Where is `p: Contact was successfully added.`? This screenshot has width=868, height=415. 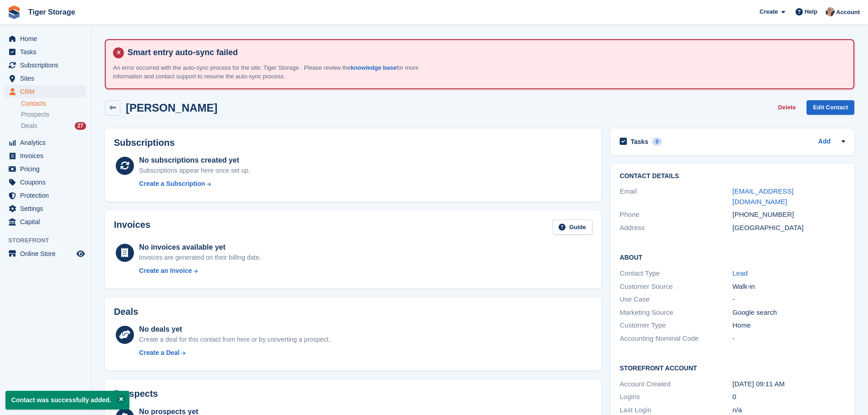
p: Contact was successfully added. is located at coordinates (68, 400).